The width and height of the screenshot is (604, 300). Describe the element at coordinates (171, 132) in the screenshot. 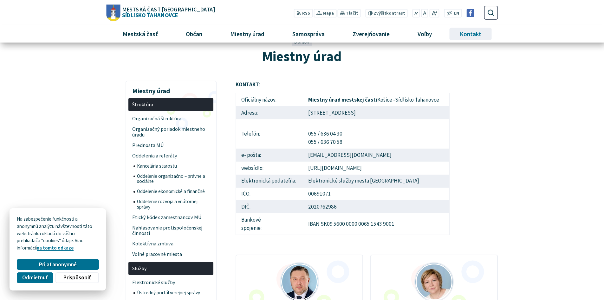

I see `a: Organizačný poriadok miestneho úradu` at that location.